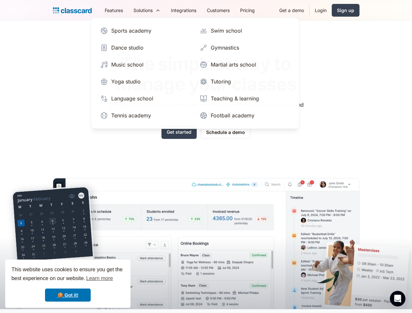 The image size is (412, 313). Describe the element at coordinates (145, 115) in the screenshot. I see `a: Tennis academy` at that location.